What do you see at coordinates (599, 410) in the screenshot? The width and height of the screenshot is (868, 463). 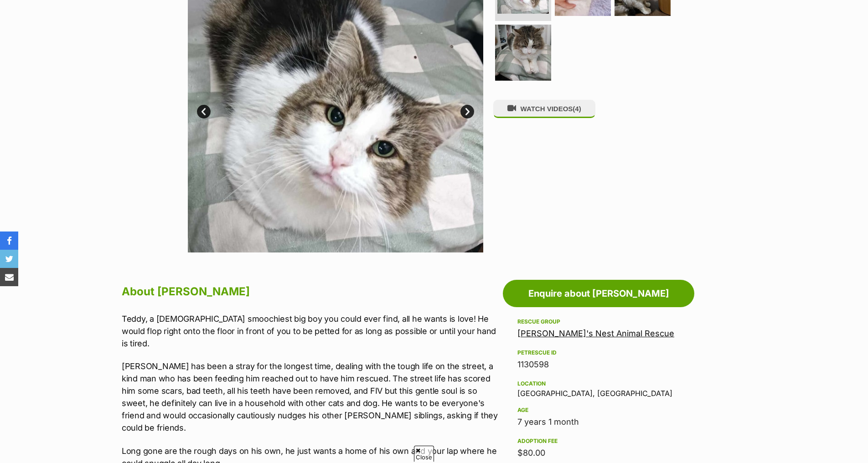 I see `div: Age` at bounding box center [599, 410].